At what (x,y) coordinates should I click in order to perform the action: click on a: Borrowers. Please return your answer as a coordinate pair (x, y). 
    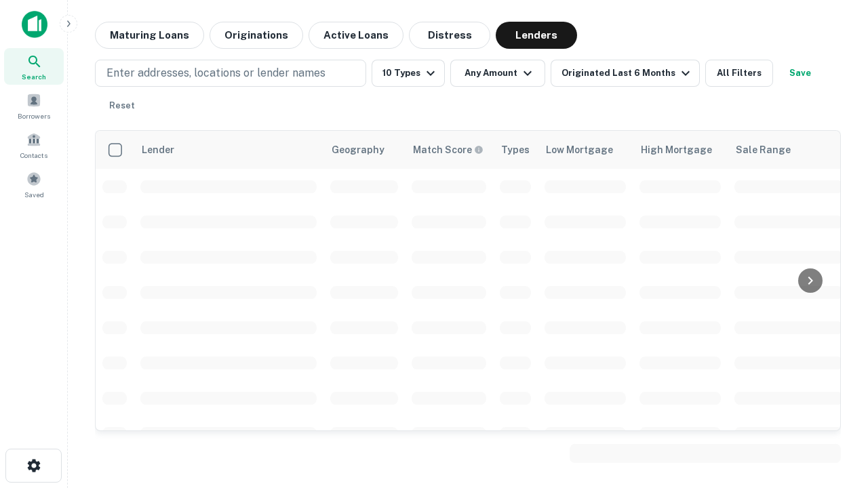
    Looking at the image, I should click on (34, 106).